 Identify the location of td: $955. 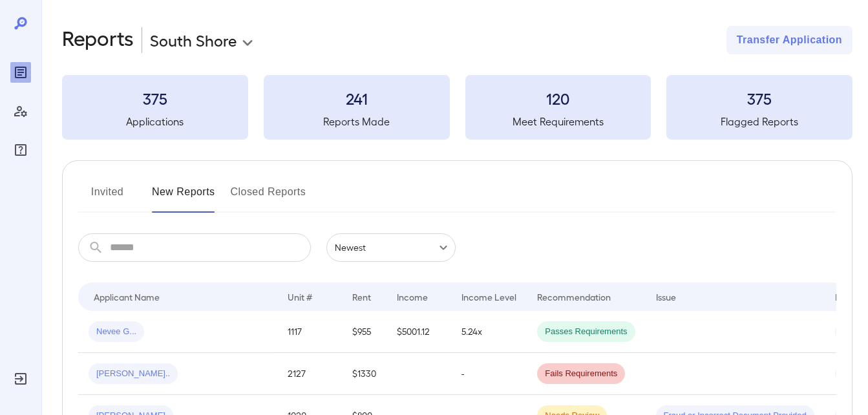
(364, 332).